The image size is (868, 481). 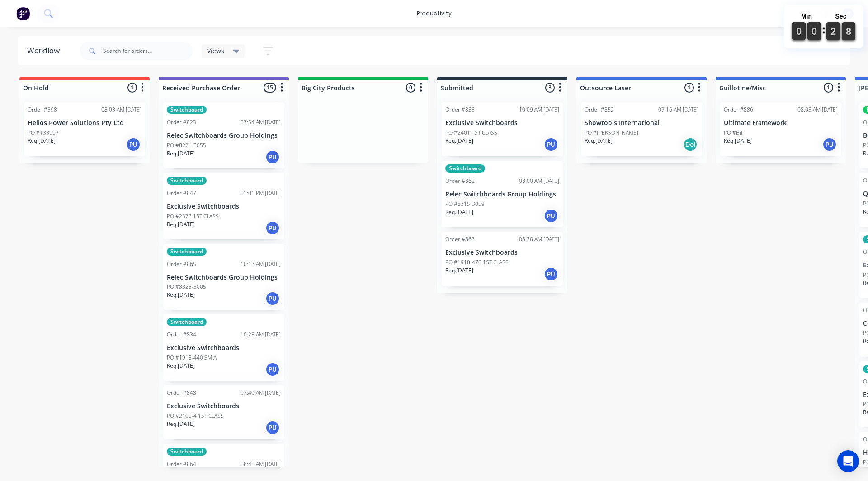 What do you see at coordinates (465, 204) in the screenshot?
I see `p: PO #8315-3059` at bounding box center [465, 204].